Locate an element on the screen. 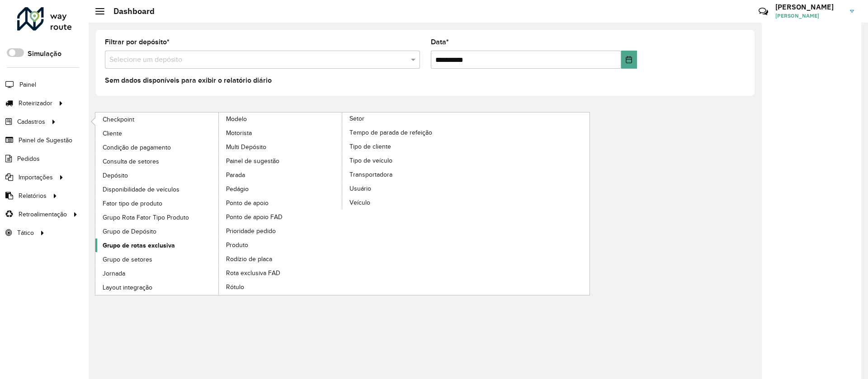 The height and width of the screenshot is (379, 868). a: Disponibilidade de veículos is located at coordinates (157, 189).